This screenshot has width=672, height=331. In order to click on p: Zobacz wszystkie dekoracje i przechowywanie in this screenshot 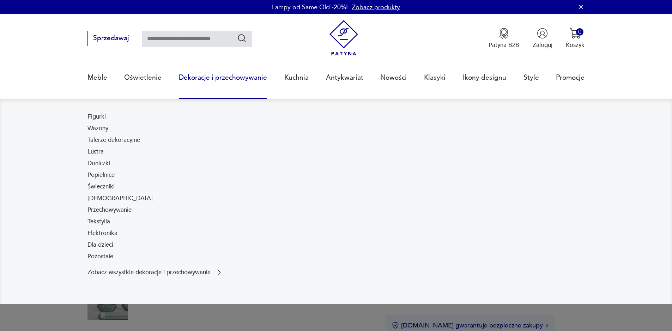, I will do `click(149, 272)`.